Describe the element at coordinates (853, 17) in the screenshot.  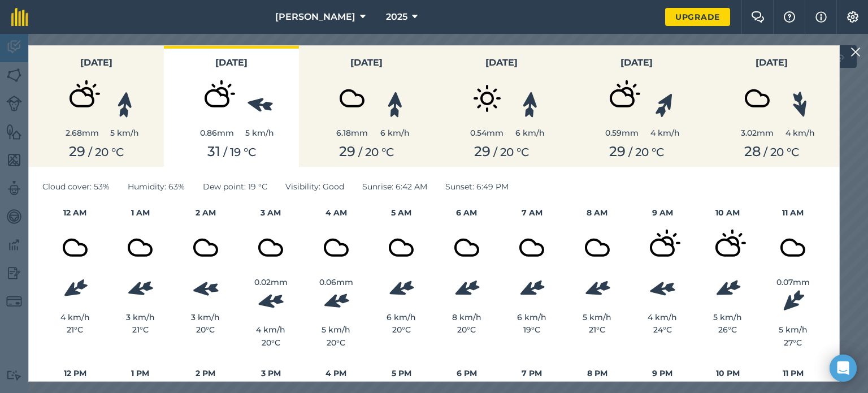
I see `img: A cog icon` at that location.